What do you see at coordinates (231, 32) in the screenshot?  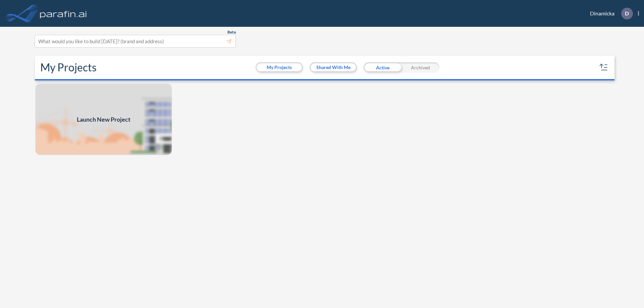 I see `span: Beta` at bounding box center [231, 32].